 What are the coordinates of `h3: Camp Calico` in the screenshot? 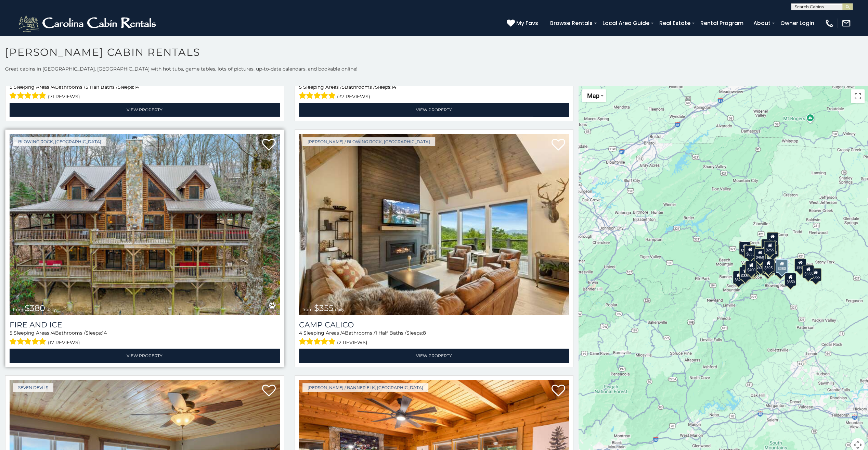 It's located at (434, 324).